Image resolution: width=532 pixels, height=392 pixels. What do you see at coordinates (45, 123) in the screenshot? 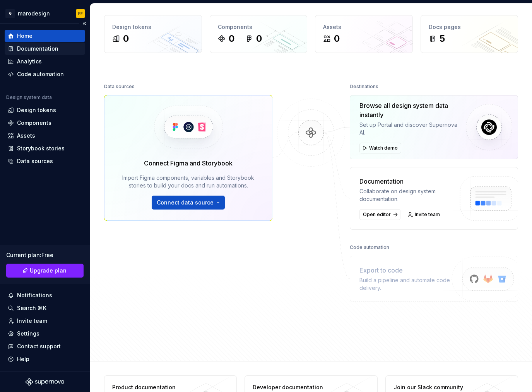
I see `a: Components` at bounding box center [45, 123].